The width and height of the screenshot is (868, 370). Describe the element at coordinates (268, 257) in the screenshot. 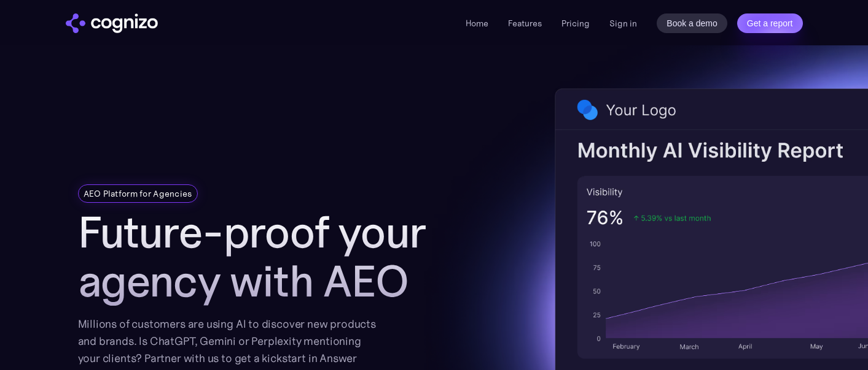

I see `h1: Future-proof your agency with AEO` at that location.